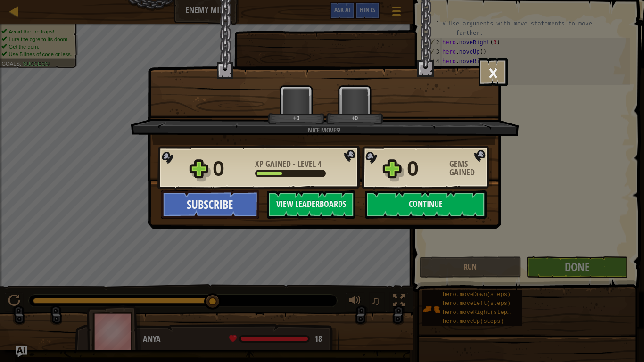 The width and height of the screenshot is (644, 362). What do you see at coordinates (307, 164) in the screenshot?
I see `span: Level` at bounding box center [307, 164].